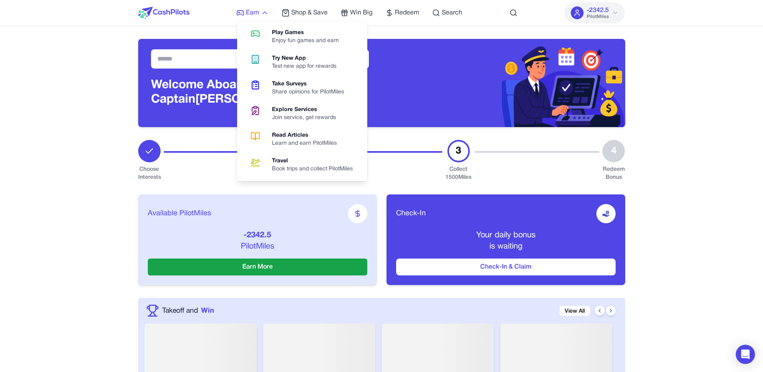 The width and height of the screenshot is (763, 372). I want to click on img: CashPilots Logo, so click(164, 13).